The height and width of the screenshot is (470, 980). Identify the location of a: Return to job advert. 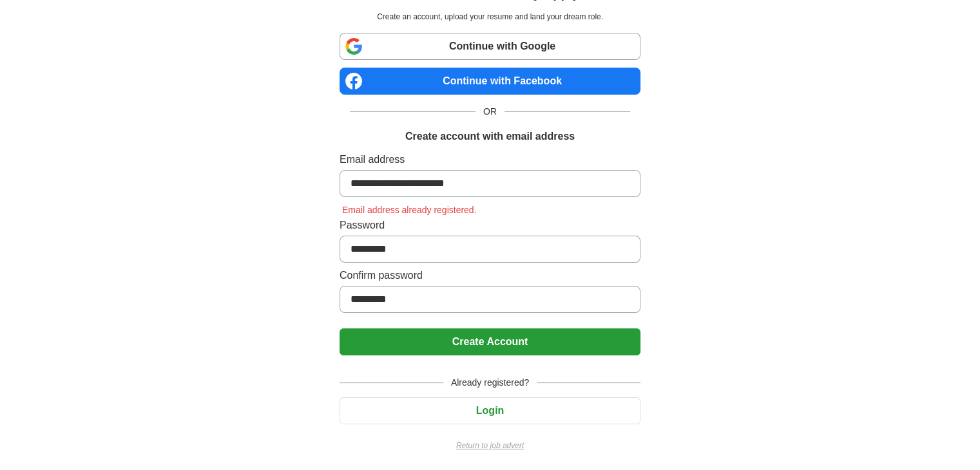
(489, 446).